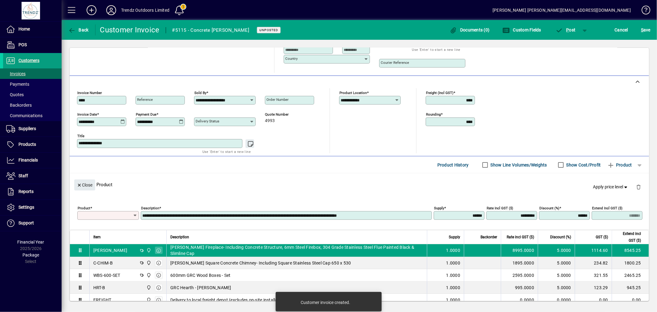 The width and height of the screenshot is (657, 312). What do you see at coordinates (619, 165) in the screenshot?
I see `span: Product` at bounding box center [619, 165].